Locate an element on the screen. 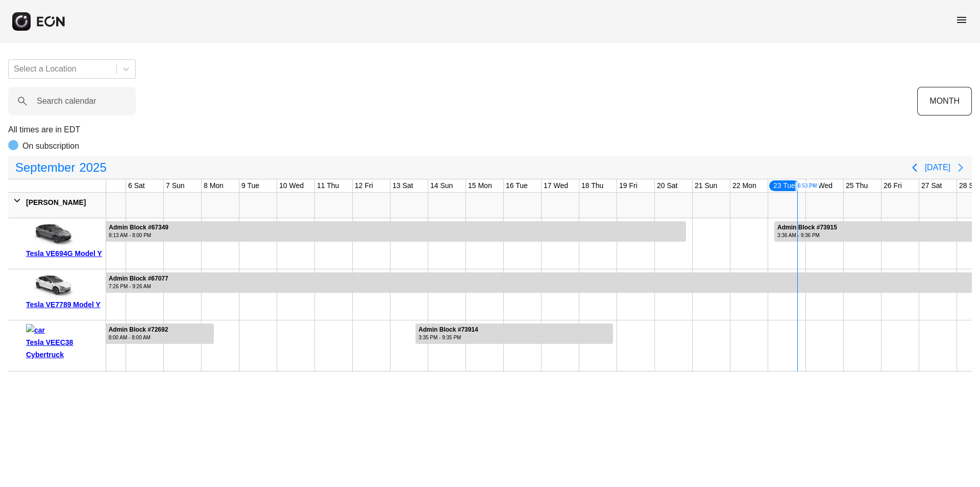 The width and height of the screenshot is (980, 487). div: 3:36 AM - 9:36 PM is located at coordinates (807, 235).